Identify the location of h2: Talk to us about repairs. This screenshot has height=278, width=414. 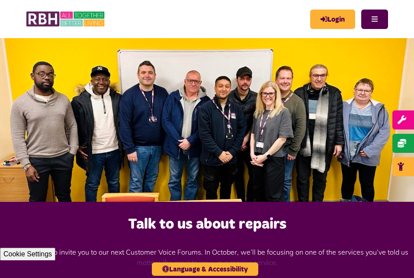
(207, 224).